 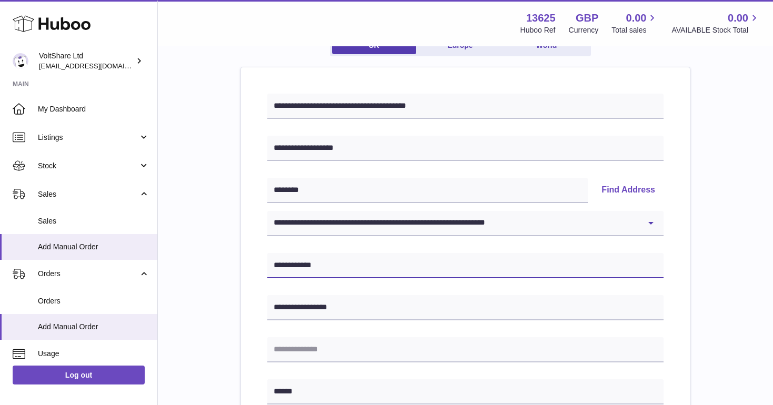 What do you see at coordinates (583, 30) in the screenshot?
I see `div: Currency` at bounding box center [583, 30].